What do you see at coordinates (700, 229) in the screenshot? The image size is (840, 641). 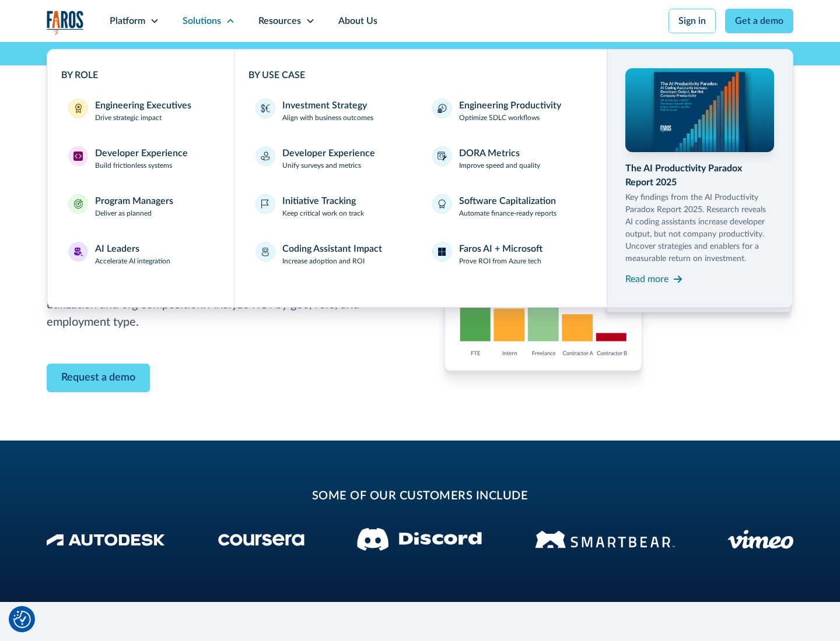 I see `p: Key findings from the AI Productivity Paradox Report 2025. Research reveals AI coding assistants ...` at bounding box center [700, 229].